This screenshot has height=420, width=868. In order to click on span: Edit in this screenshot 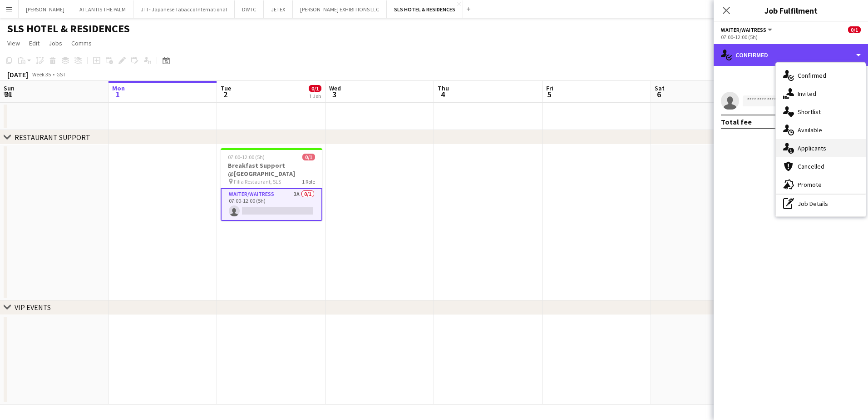, I will do `click(34, 43)`.